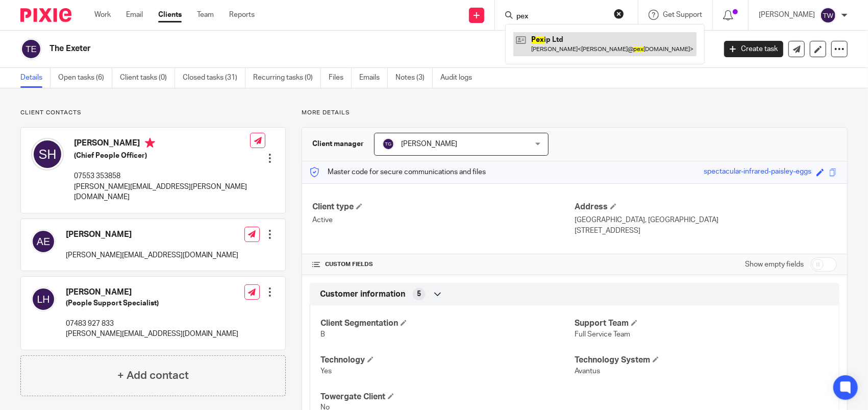 The width and height of the screenshot is (868, 410). Describe the element at coordinates (170, 15) in the screenshot. I see `a: Clients` at that location.